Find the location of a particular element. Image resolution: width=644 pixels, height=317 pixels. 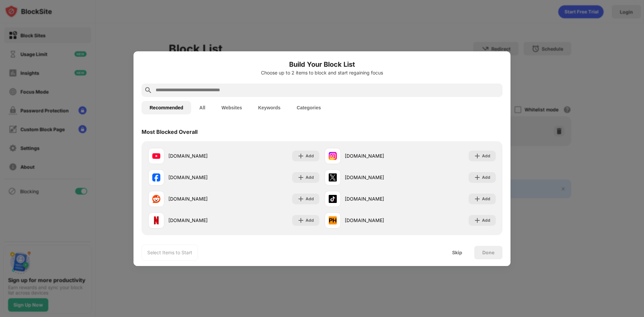

button: Keywords is located at coordinates (269, 108).